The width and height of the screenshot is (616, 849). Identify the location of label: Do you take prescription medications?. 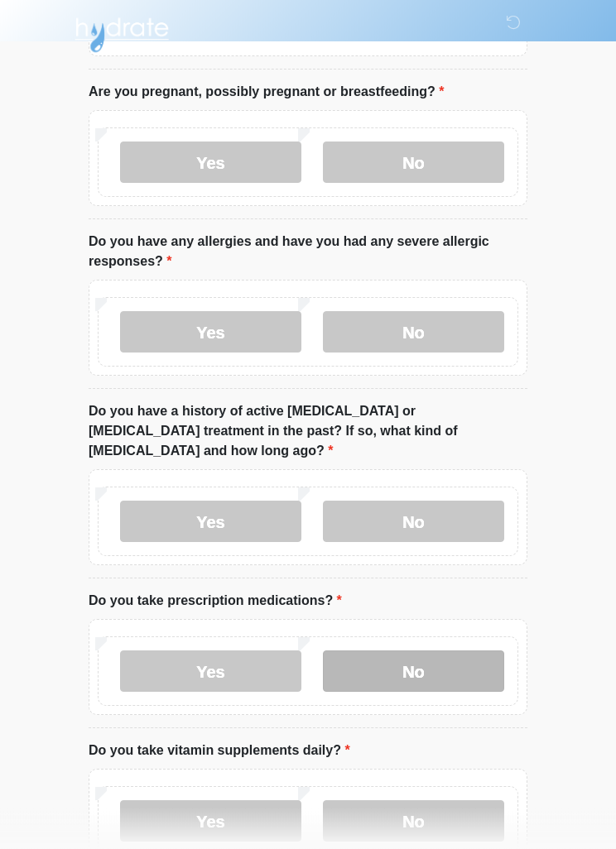
(215, 602).